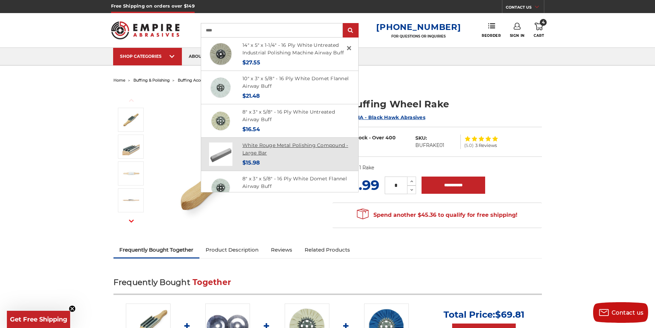 The height and width of the screenshot is (328, 655). I want to click on input: Submit, so click(351, 31).